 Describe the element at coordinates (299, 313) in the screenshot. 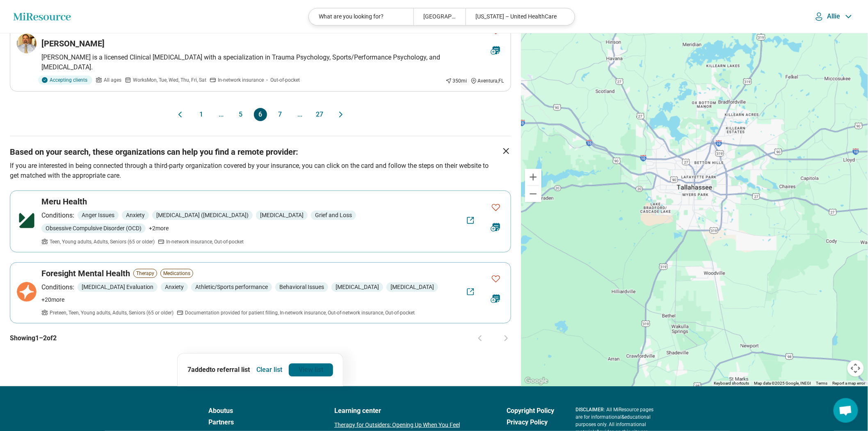

I see `span: Documentation provided for patient filling, In-network insurance, Out-of-network insurance, Out-o...` at that location.